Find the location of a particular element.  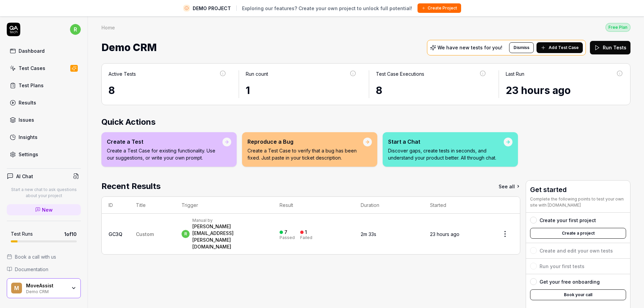

th: Started is located at coordinates (457, 205).